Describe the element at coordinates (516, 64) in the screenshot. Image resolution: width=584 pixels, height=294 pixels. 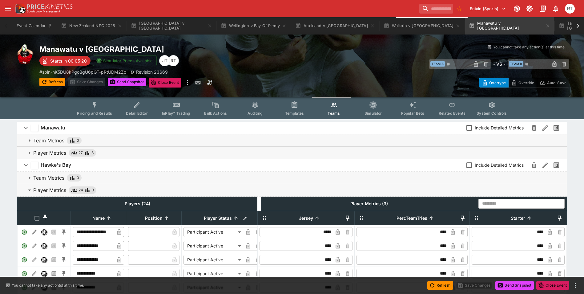
I see `span: Team B` at that location.